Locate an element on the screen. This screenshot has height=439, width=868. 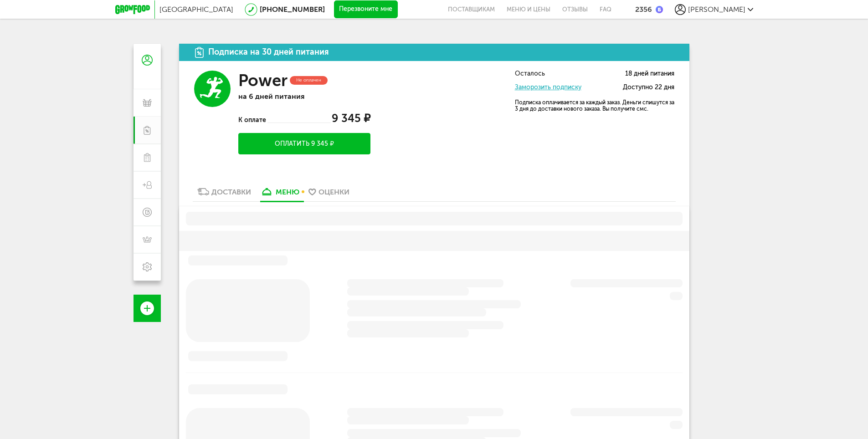
button: Перезвоните мне is located at coordinates (366, 9).